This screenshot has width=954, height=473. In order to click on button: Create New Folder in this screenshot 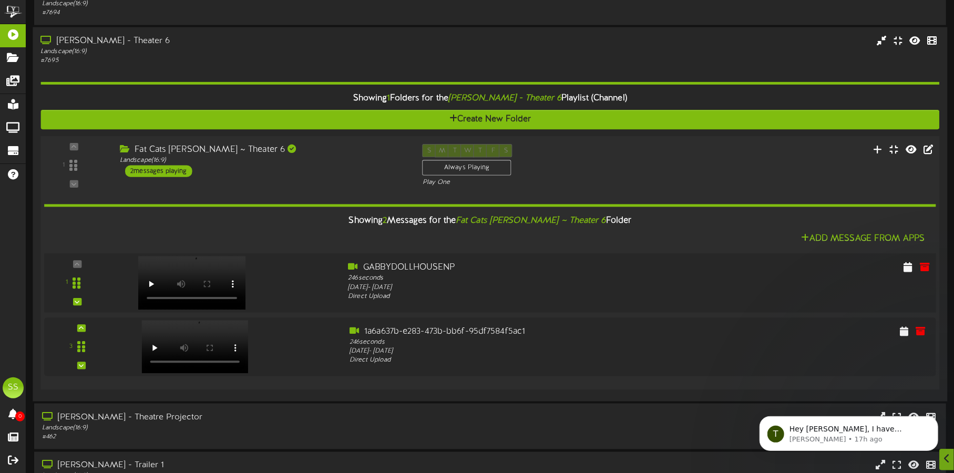, I will do `click(490, 120)`.